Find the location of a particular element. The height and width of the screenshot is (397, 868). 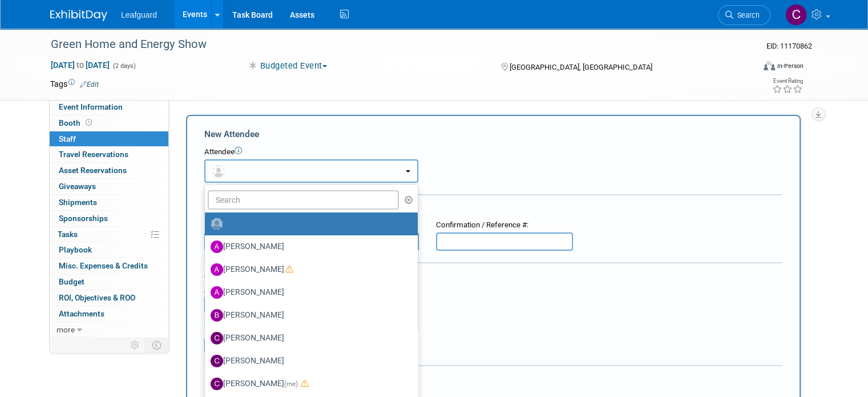

img: ExhibitDay is located at coordinates (79, 15).